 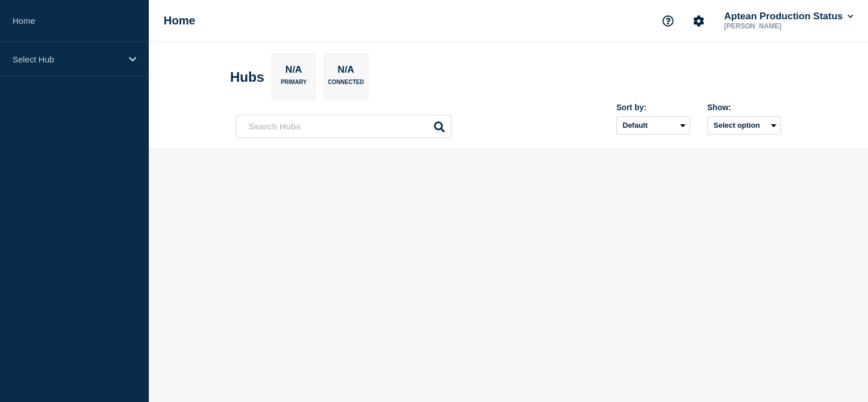 What do you see at coordinates (744, 125) in the screenshot?
I see `button: Select option` at bounding box center [744, 125].